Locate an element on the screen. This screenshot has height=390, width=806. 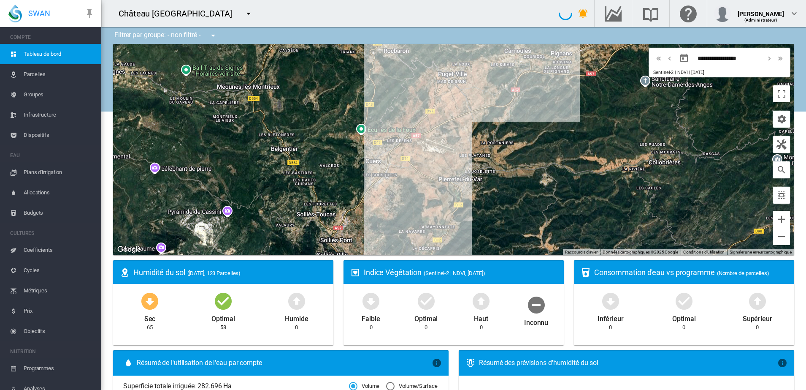
md-icon: icon-heart-box-outline is located at coordinates (355, 272).